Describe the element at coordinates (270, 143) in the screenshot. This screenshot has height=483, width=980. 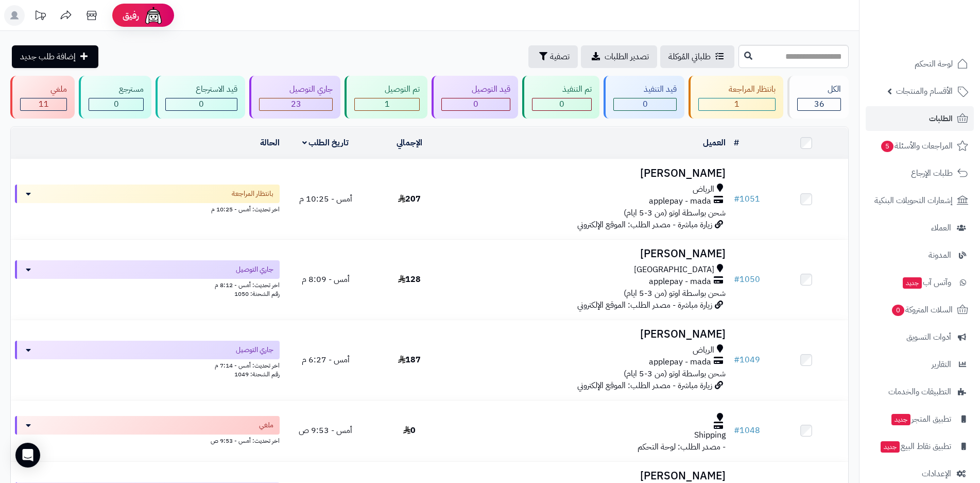
I see `a: الحالة` at that location.